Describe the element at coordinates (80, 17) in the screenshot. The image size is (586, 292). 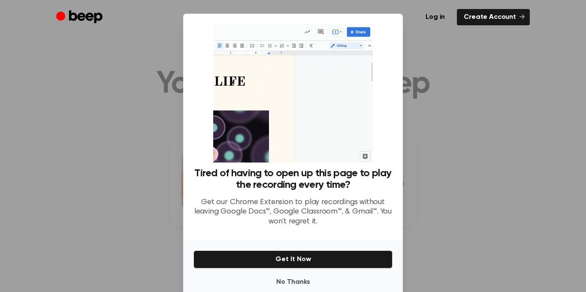
I see `a: Beep` at that location.